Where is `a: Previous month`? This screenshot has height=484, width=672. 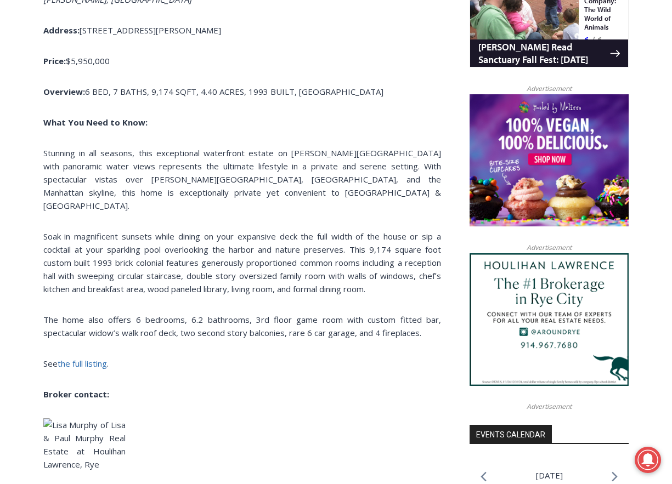
a: Previous month is located at coordinates (483, 477).